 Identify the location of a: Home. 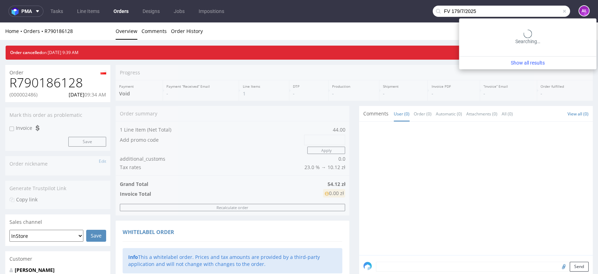
(14, 8).